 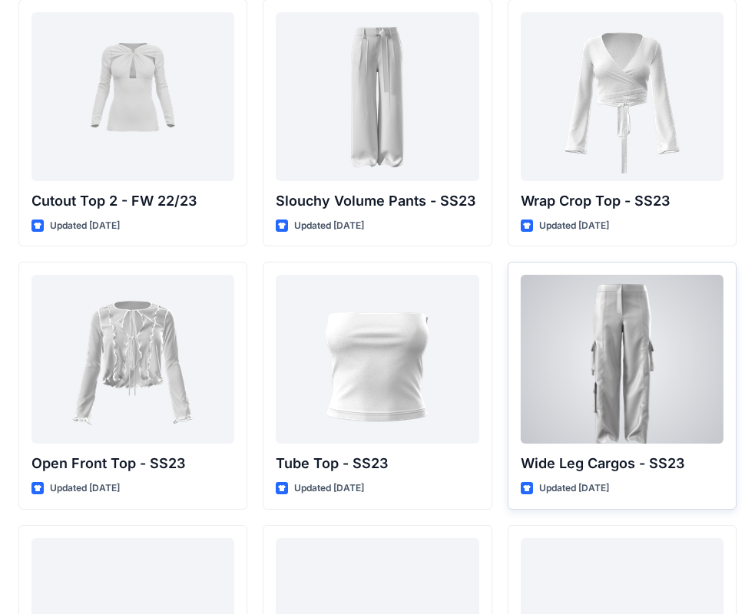 I want to click on a: Tube Top - SS23, so click(x=377, y=359).